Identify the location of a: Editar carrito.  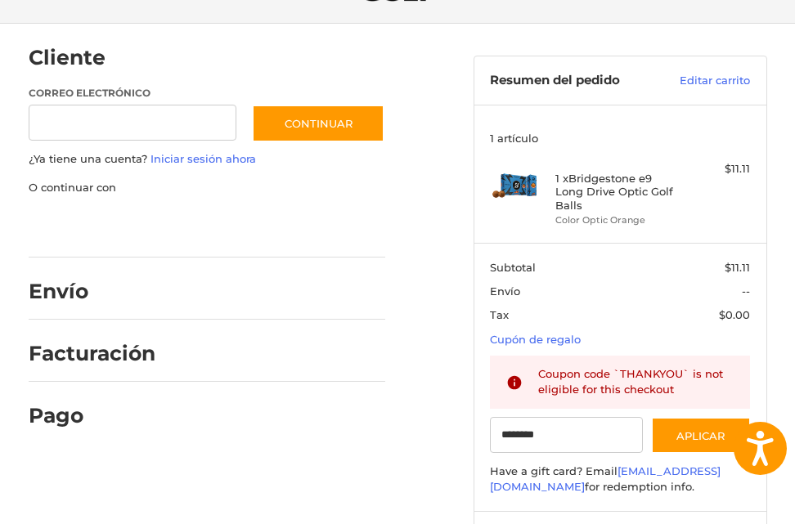
(704, 81).